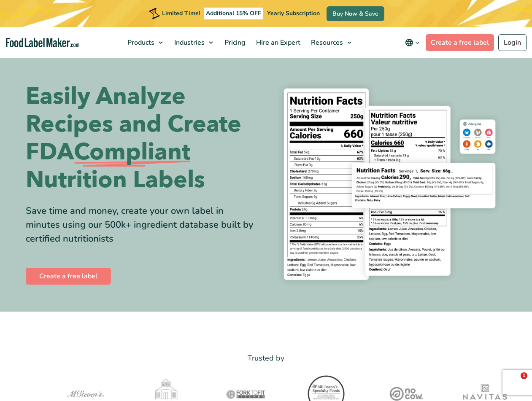 Image resolution: width=532 pixels, height=401 pixels. What do you see at coordinates (266, 358) in the screenshot?
I see `p: Trusted by` at bounding box center [266, 358].